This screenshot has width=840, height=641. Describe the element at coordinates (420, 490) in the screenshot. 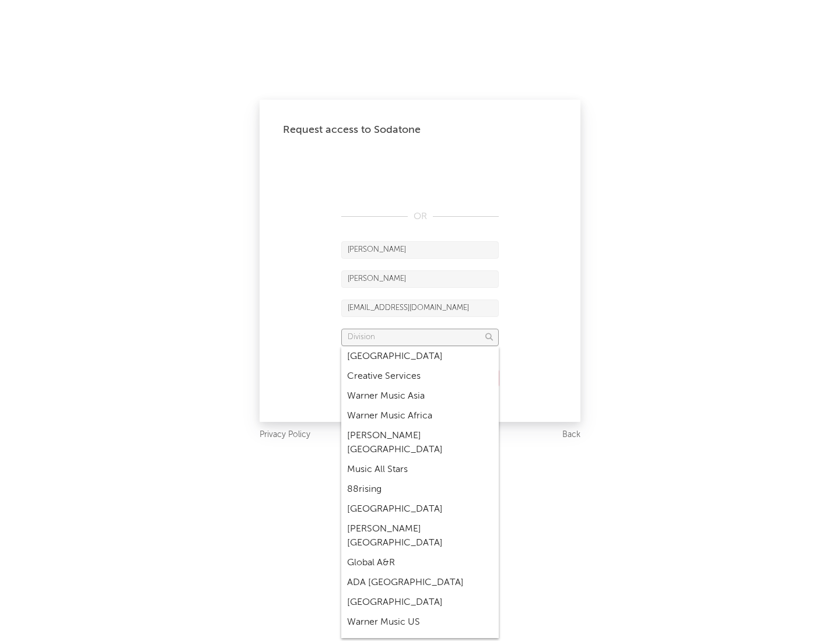

I see `div: 88rising` at that location.